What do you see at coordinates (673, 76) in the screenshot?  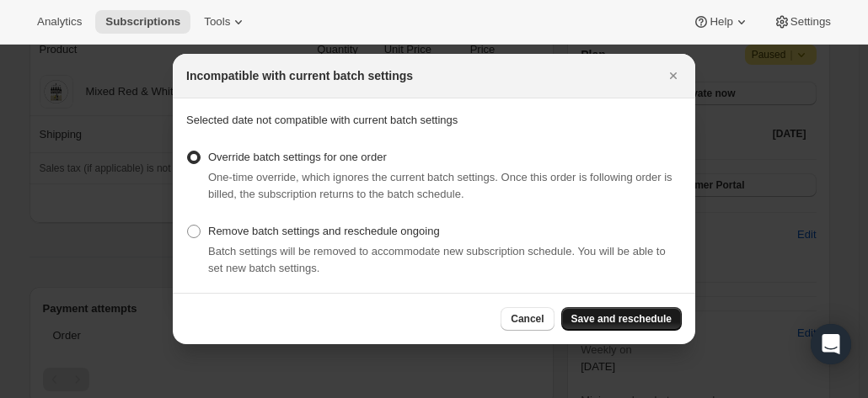 I see `button: Close` at bounding box center [673, 76].